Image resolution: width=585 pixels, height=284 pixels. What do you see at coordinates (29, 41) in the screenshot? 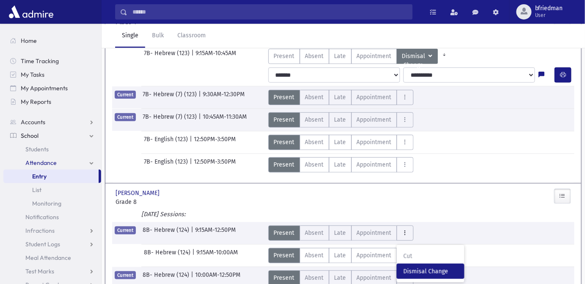
I see `span: Home` at bounding box center [29, 41].